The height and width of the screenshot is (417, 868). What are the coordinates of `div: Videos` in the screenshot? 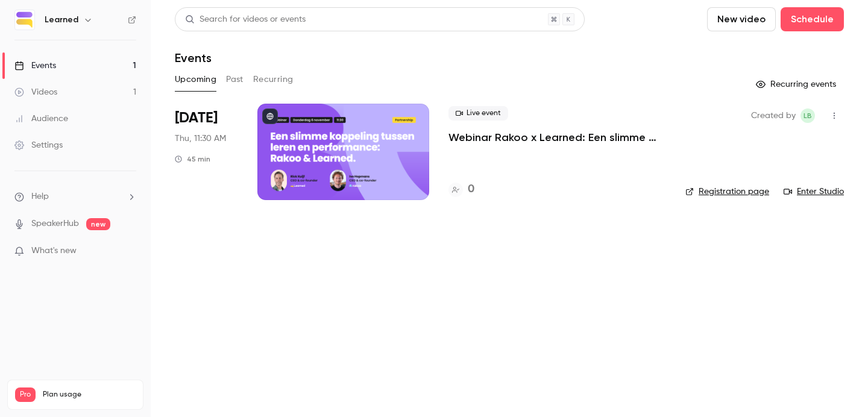 It's located at (35, 92).